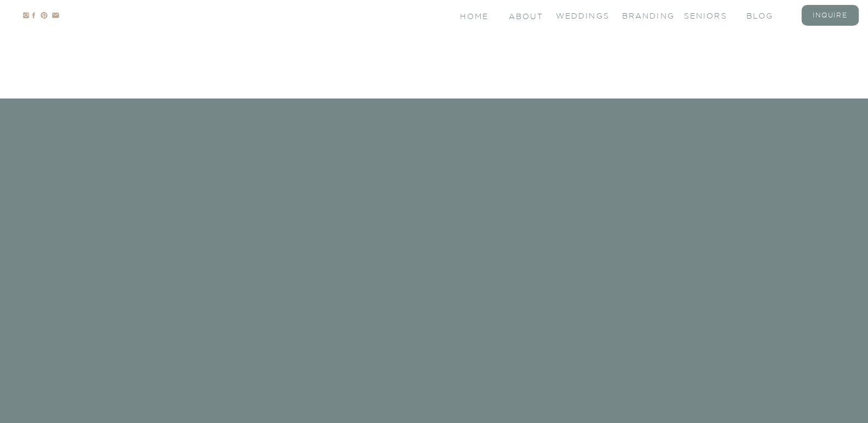  Describe the element at coordinates (831, 15) in the screenshot. I see `a: inquire` at that location.